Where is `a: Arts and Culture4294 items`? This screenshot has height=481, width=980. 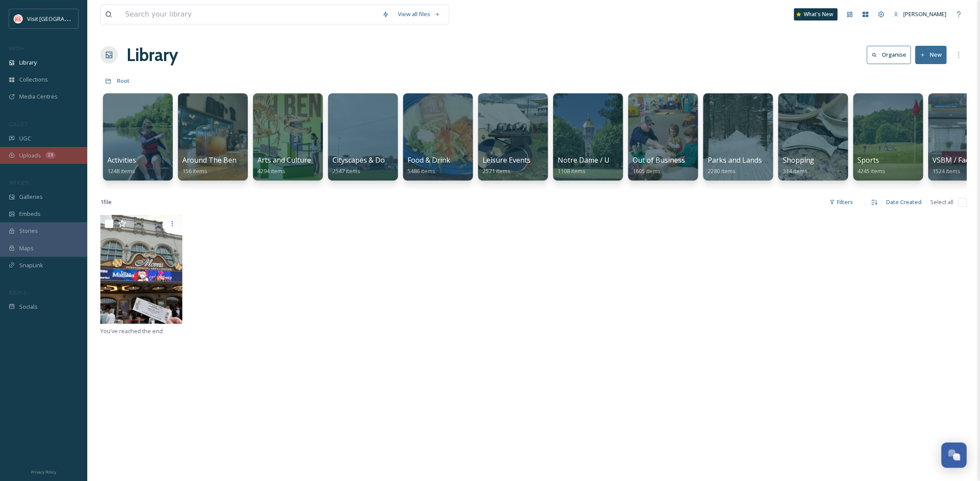
a: Arts and Culture4294 items is located at coordinates (284, 165).